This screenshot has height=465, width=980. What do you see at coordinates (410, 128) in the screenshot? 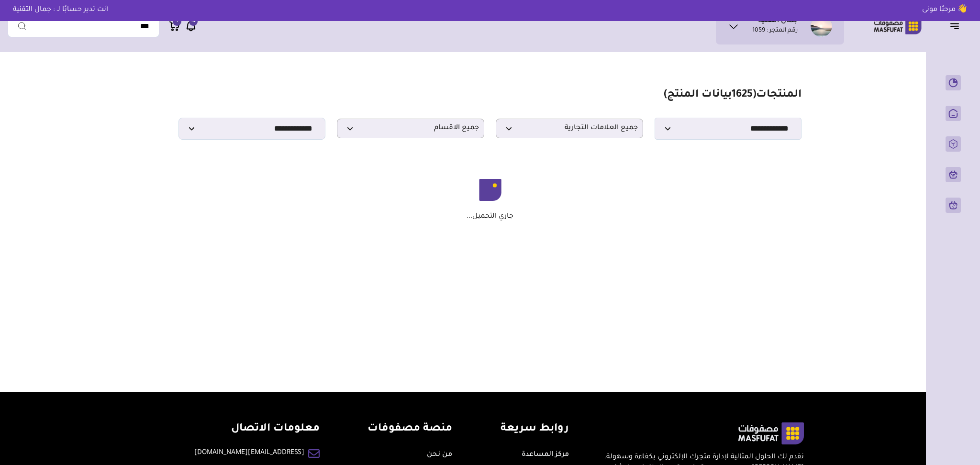
I see `span: جميع الاقسام` at bounding box center [410, 128].